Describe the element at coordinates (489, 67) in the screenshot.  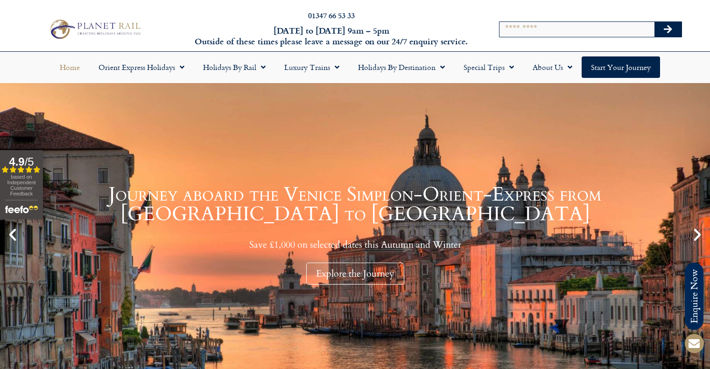
I see `a: Special Trips` at that location.